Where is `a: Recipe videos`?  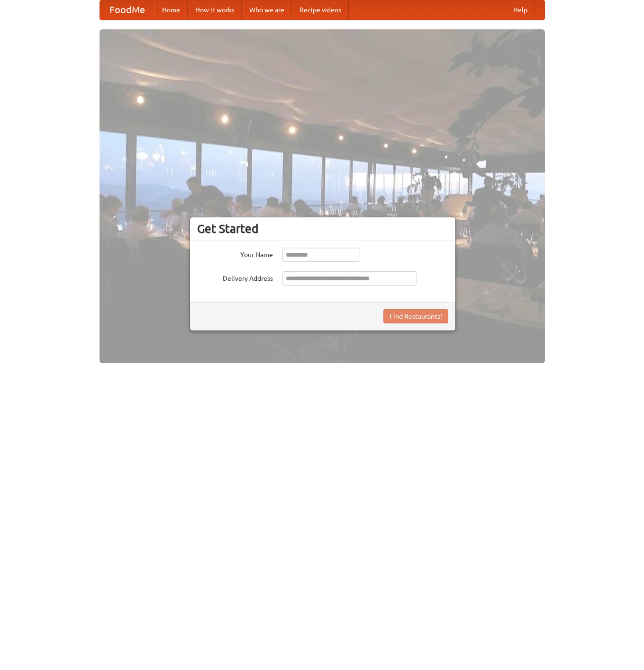 a: Recipe videos is located at coordinates (320, 10).